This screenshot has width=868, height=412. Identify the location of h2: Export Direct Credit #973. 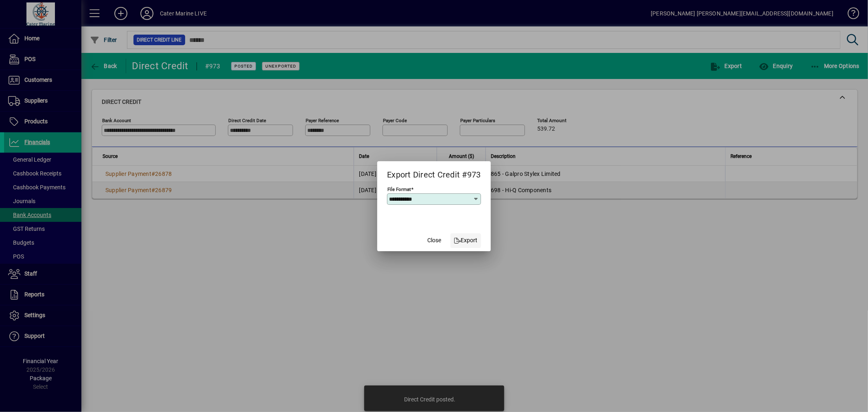
(434, 173).